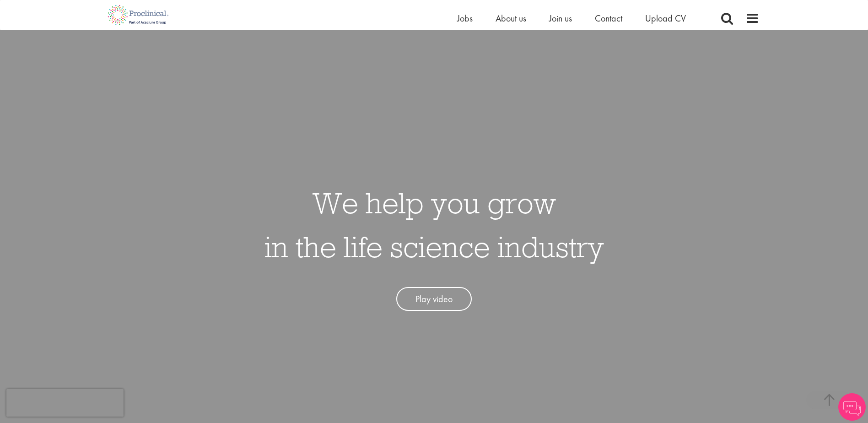 This screenshot has width=868, height=423. I want to click on a: Upload CV, so click(666, 18).